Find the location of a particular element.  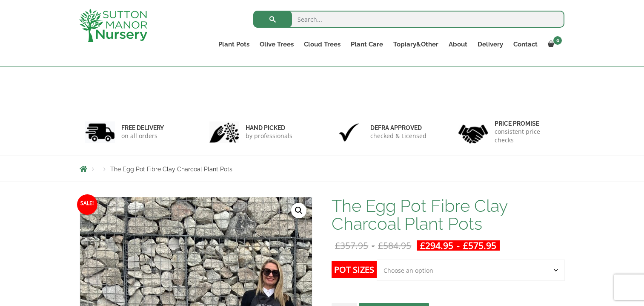

a: View full-screen image gallery is located at coordinates (299, 210).